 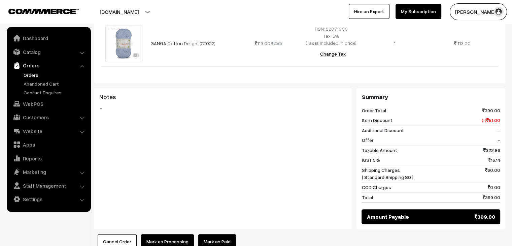 I want to click on span: 60.00, so click(x=492, y=173).